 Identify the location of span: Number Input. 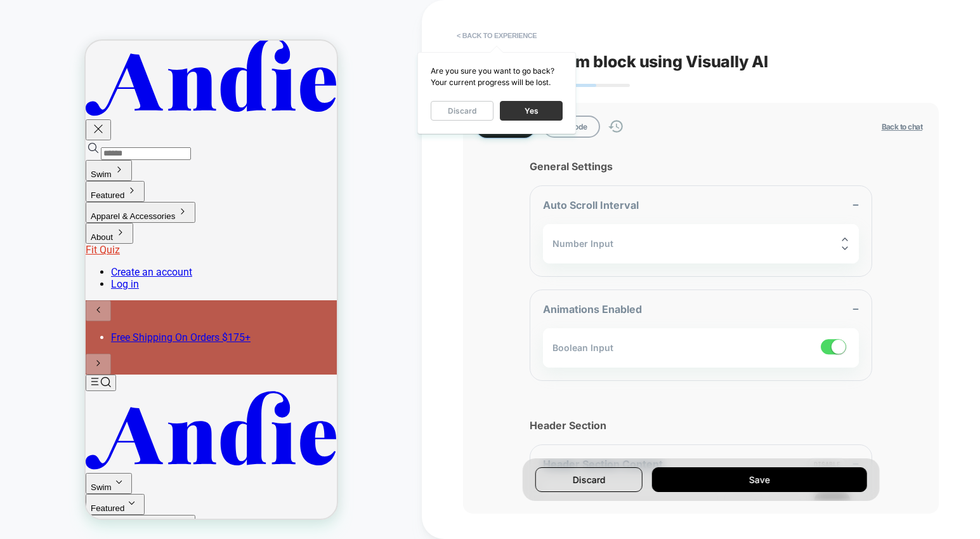
(583, 243).